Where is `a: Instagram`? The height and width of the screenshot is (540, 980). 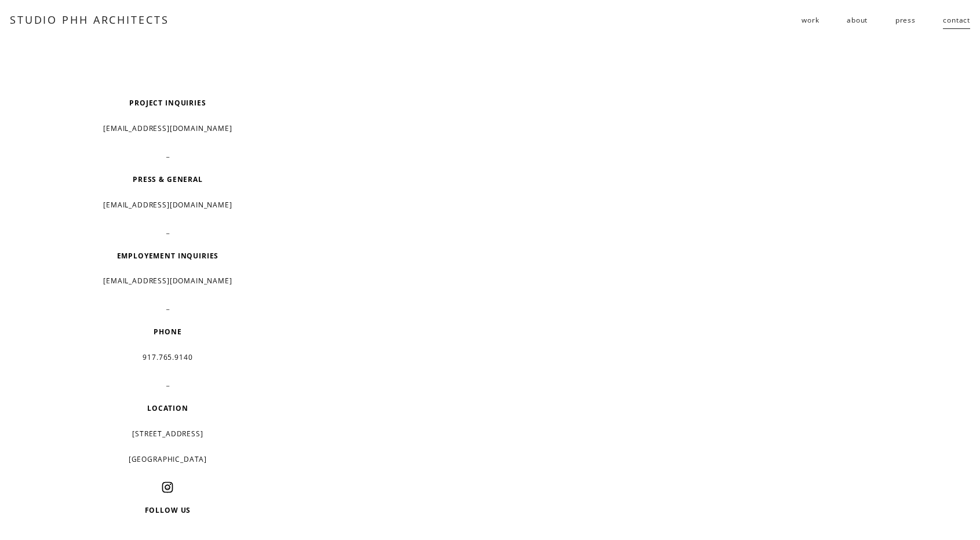
a: Instagram is located at coordinates (167, 487).